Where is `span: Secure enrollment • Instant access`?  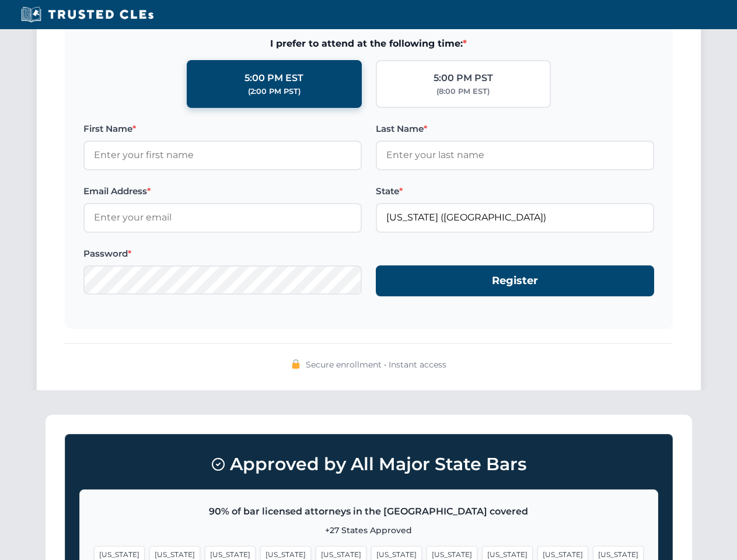 span: Secure enrollment • Instant access is located at coordinates (376, 365).